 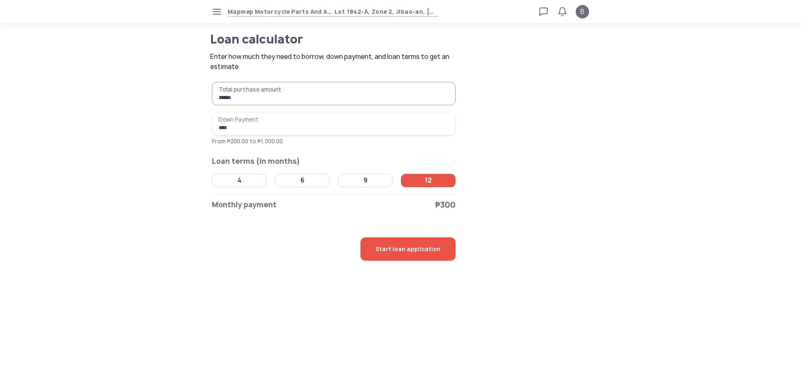 I want to click on div: 9, so click(x=366, y=180).